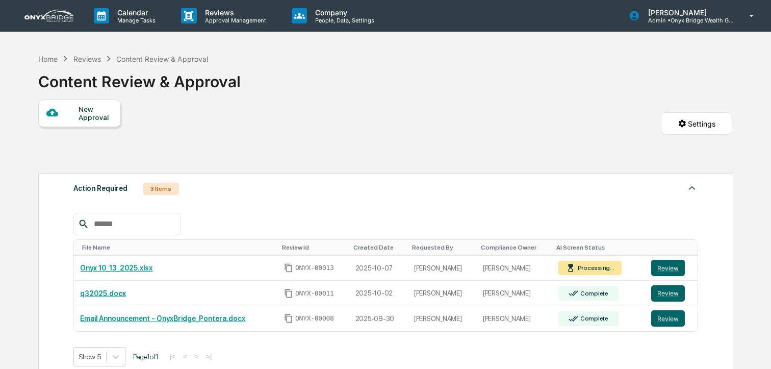 This screenshot has width=771, height=369. Describe the element at coordinates (100, 188) in the screenshot. I see `div: Action Required` at that location.